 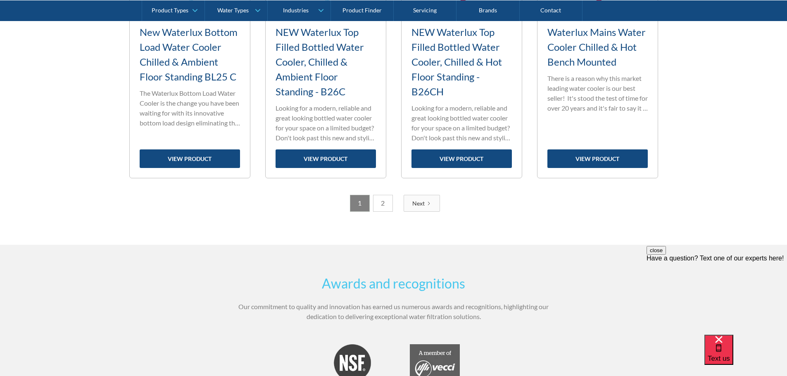 What do you see at coordinates (597, 93) in the screenshot?
I see `p: There is a reason why this market leading water cooler is our best seller! It's stood the test of...` at bounding box center [597, 93].